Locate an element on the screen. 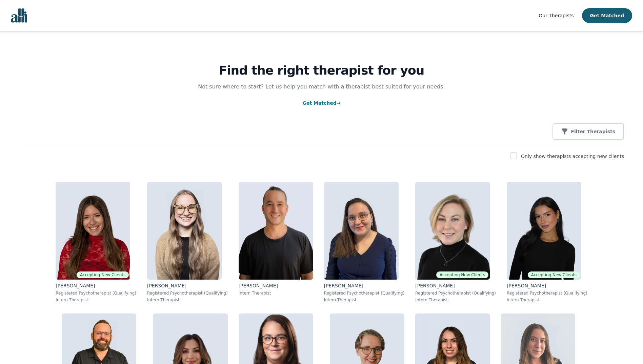  label: Only show therapists accepting new clients is located at coordinates (573, 156).